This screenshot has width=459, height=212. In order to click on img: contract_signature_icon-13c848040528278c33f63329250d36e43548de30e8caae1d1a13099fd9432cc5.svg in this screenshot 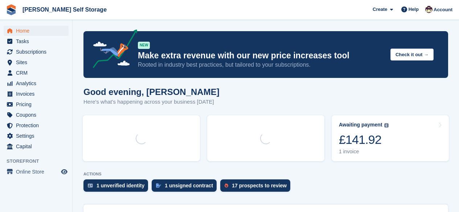, I will do `click(158, 186)`.